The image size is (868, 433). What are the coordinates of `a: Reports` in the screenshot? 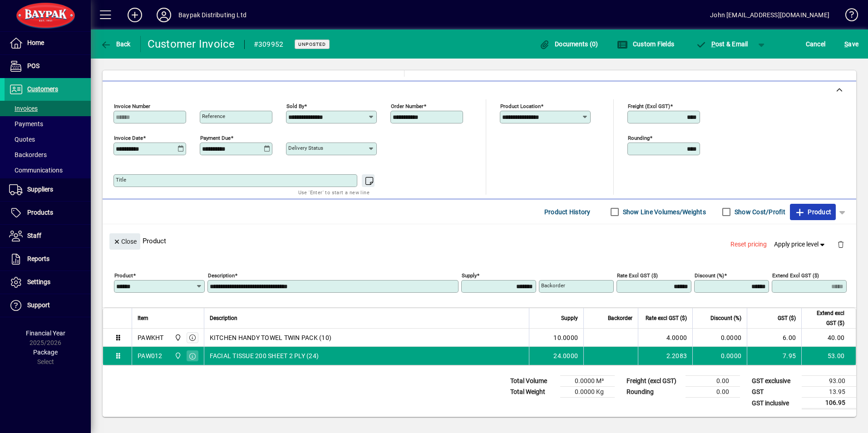 It's located at (48, 259).